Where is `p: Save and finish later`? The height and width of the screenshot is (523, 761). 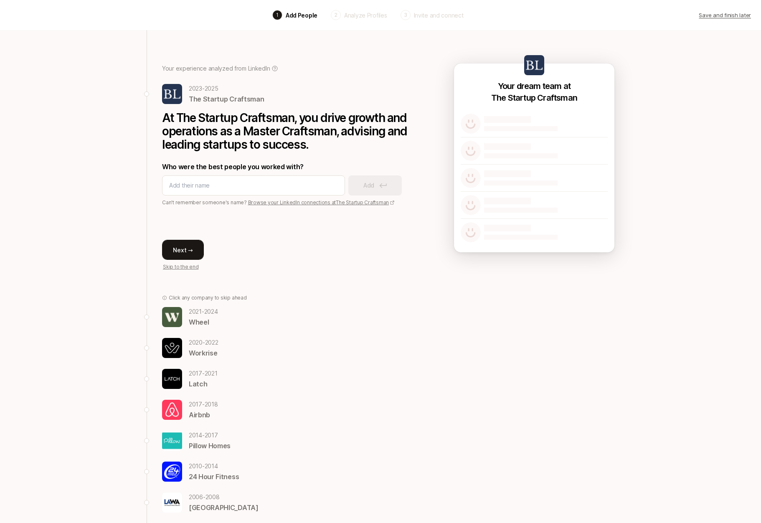
p: Save and finish later is located at coordinates (725, 15).